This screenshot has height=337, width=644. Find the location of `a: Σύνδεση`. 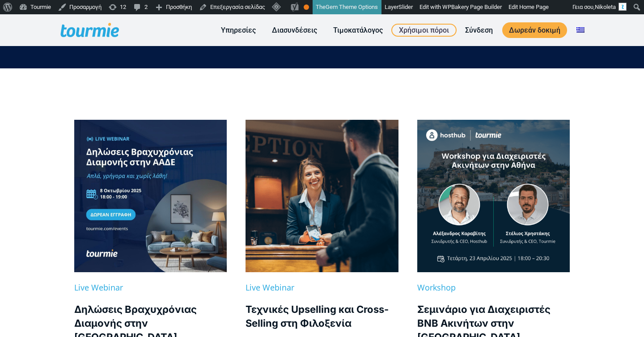

a: Σύνδεση is located at coordinates (479, 30).